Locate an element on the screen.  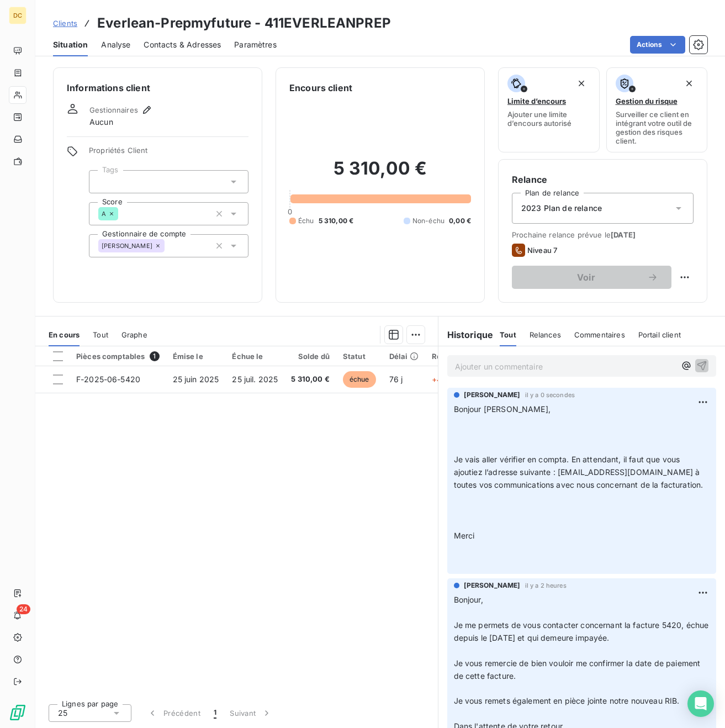
h6: Relance is located at coordinates (603, 179).